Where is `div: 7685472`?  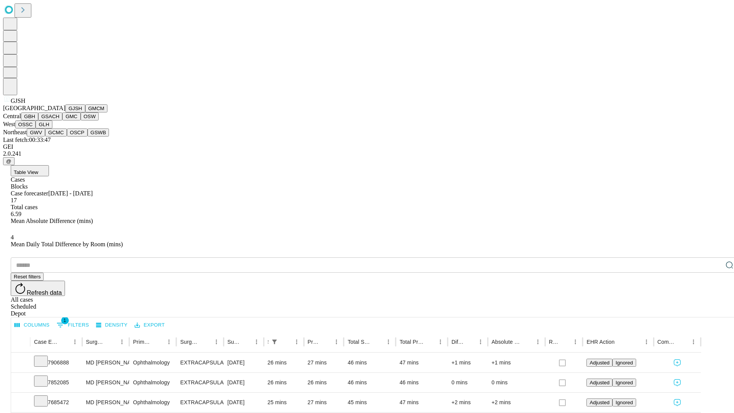
div: 7685472 is located at coordinates (56, 402).